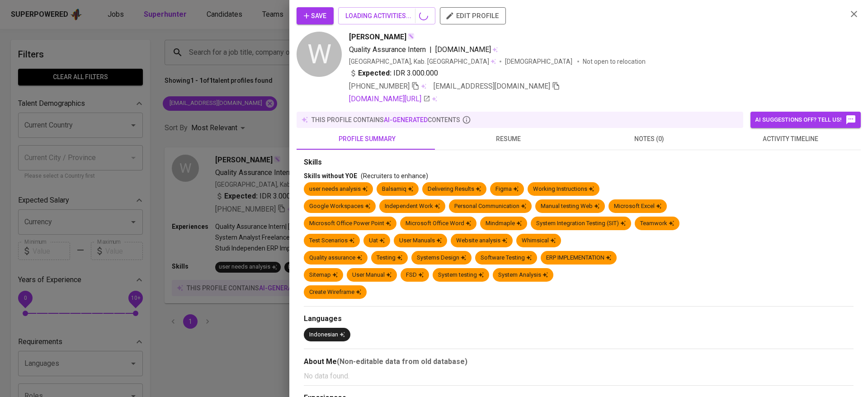 Image resolution: width=868 pixels, height=397 pixels. What do you see at coordinates (414, 275) in the screenshot?
I see `div: FSD` at bounding box center [414, 275].